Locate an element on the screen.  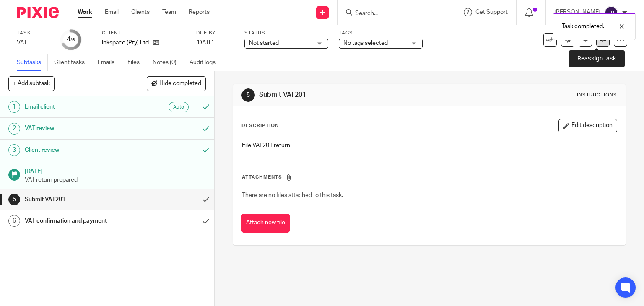
div: 2 is located at coordinates (14, 128).